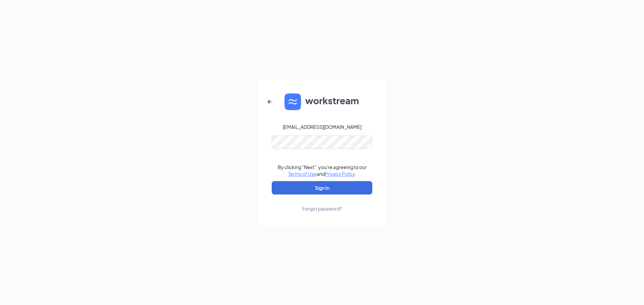 The height and width of the screenshot is (305, 644). I want to click on div: Forgot password?, so click(322, 209).